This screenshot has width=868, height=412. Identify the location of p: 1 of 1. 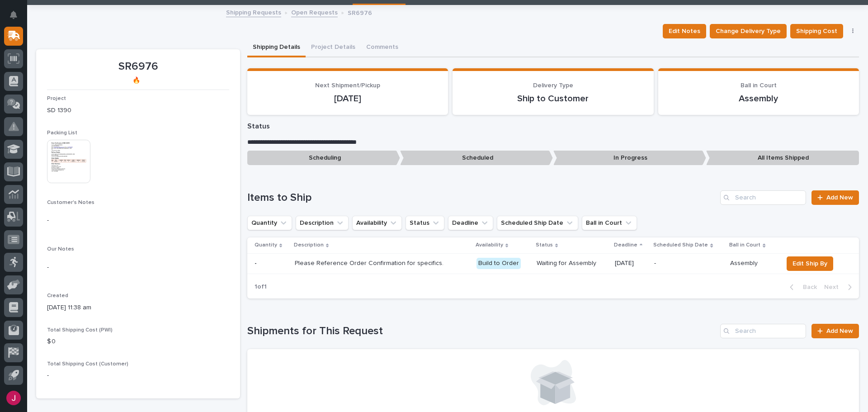
(261, 287).